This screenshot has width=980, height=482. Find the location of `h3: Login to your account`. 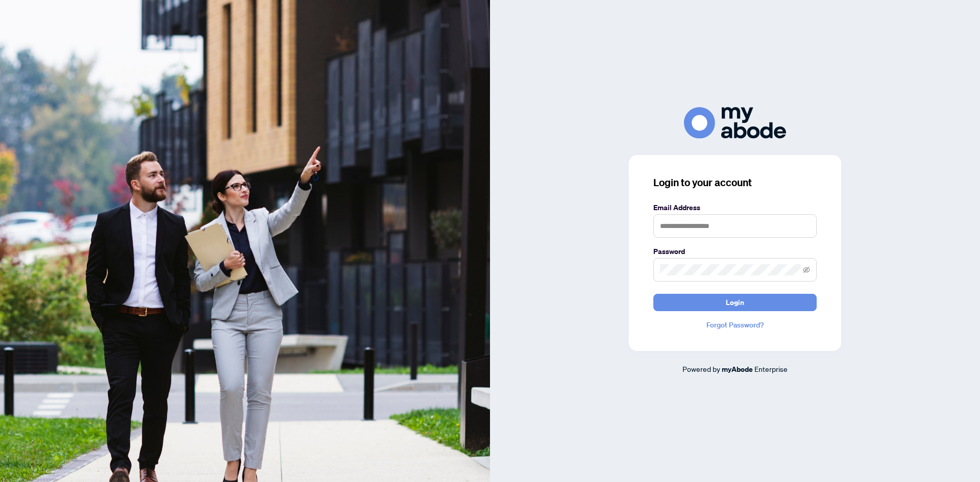

h3: Login to your account is located at coordinates (735, 182).